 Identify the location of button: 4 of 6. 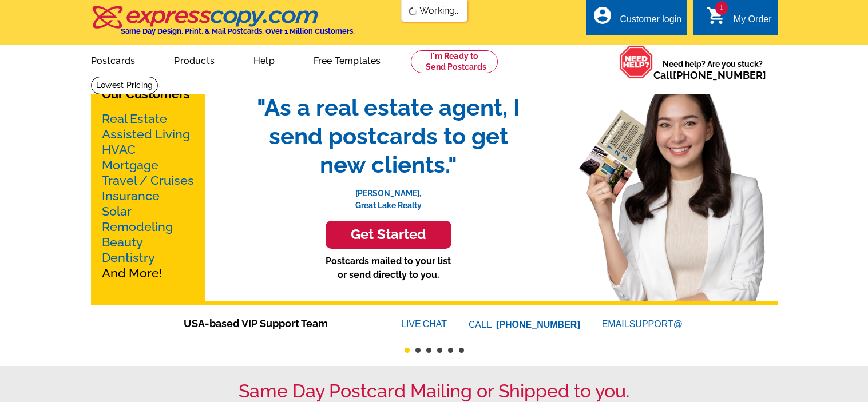
(439, 350).